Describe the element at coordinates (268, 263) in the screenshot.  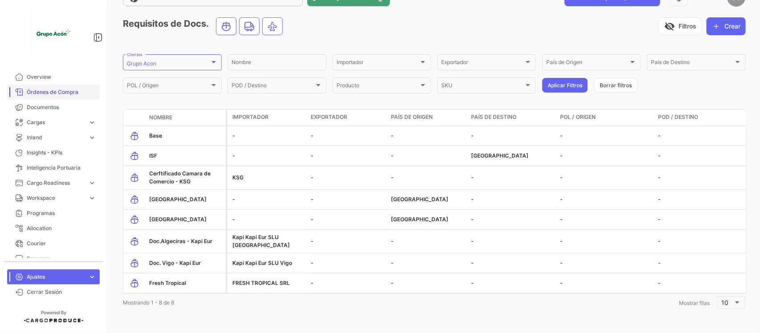
I see `div: Kapi Kapi Eur SLU Vigo` at that location.